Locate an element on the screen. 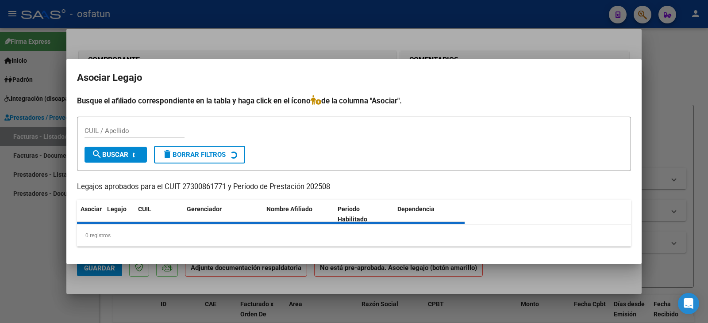  span: Nombre Afiliado is located at coordinates (289, 209).